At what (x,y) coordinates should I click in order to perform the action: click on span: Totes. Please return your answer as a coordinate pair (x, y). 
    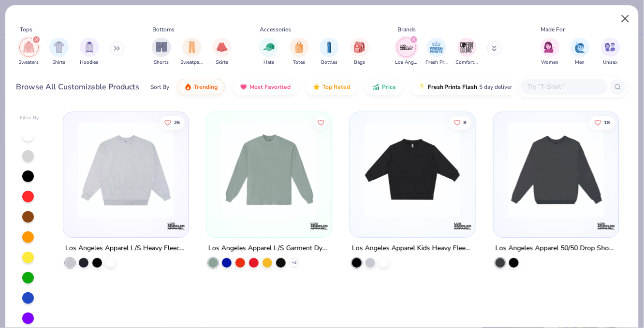
    Looking at the image, I should click on (299, 62).